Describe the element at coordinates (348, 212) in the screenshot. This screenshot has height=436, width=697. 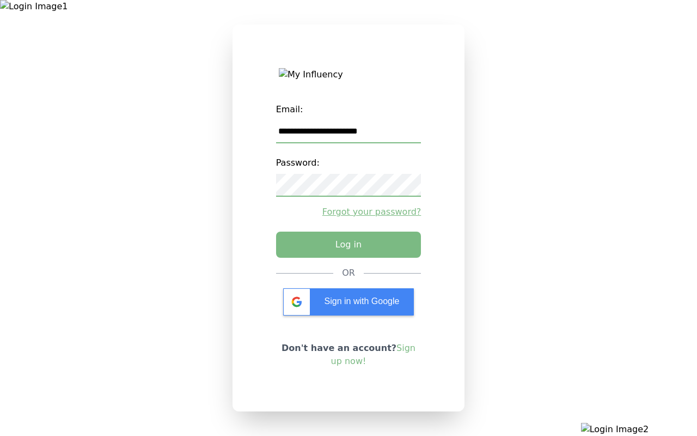
I see `a: Forgot your password?` at that location.